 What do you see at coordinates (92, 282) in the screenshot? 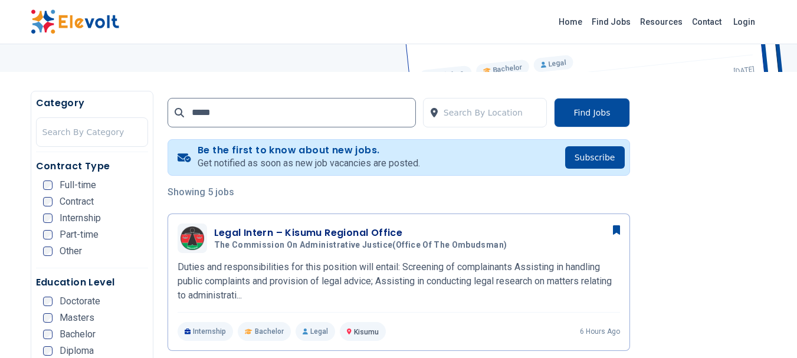
I see `h5: Education Level` at bounding box center [92, 282].